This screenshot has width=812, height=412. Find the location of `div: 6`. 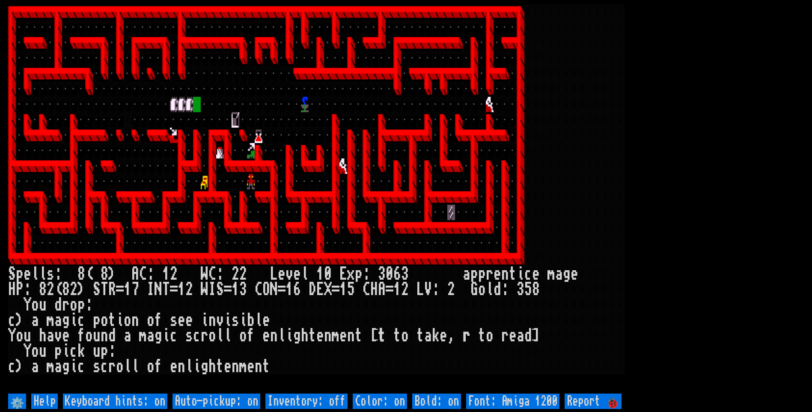

div: 6 is located at coordinates (397, 274).